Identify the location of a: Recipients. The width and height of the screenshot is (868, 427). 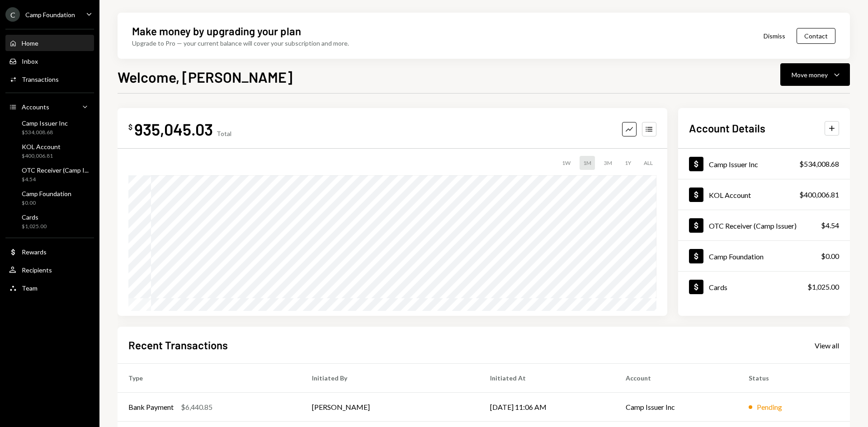
(50, 270).